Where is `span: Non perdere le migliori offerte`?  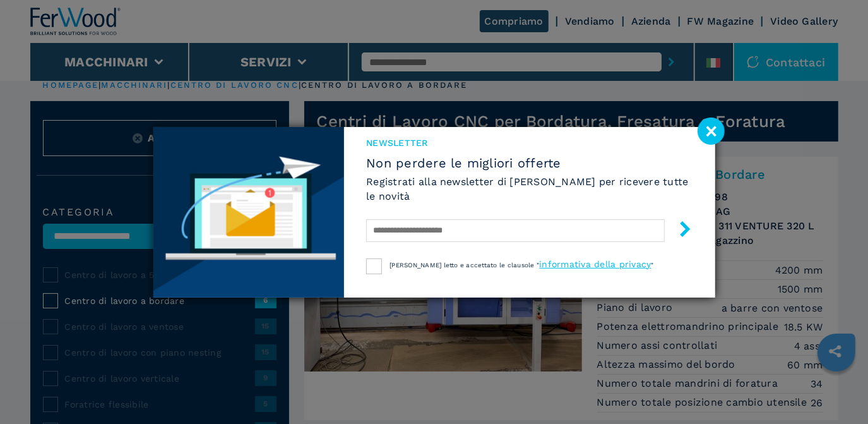
span: Non perdere le migliori offerte is located at coordinates (529, 163).